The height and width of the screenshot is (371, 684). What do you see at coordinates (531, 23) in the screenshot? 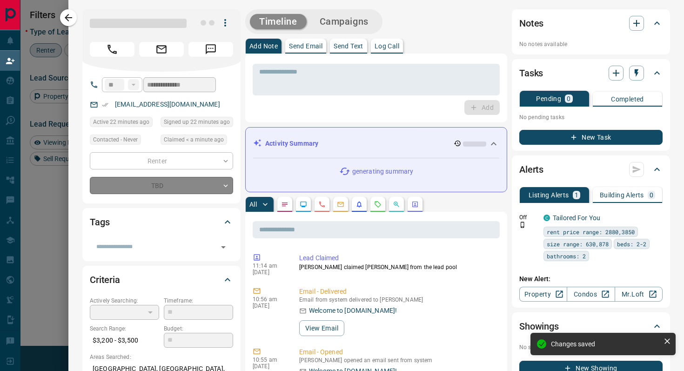
I see `h2: Notes` at bounding box center [531, 23].